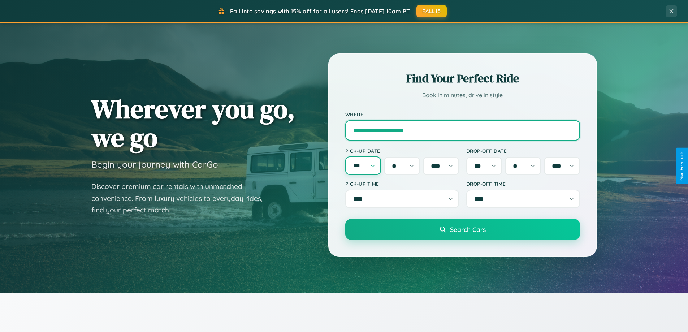 Image resolution: width=688 pixels, height=332 pixels. Describe the element at coordinates (682, 166) in the screenshot. I see `div: Give Feedback` at that location.